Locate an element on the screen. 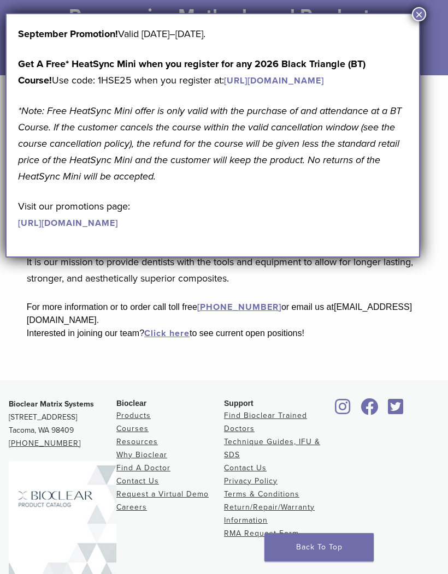  h2: Progressive Methods and Products is located at coordinates (223, 16).